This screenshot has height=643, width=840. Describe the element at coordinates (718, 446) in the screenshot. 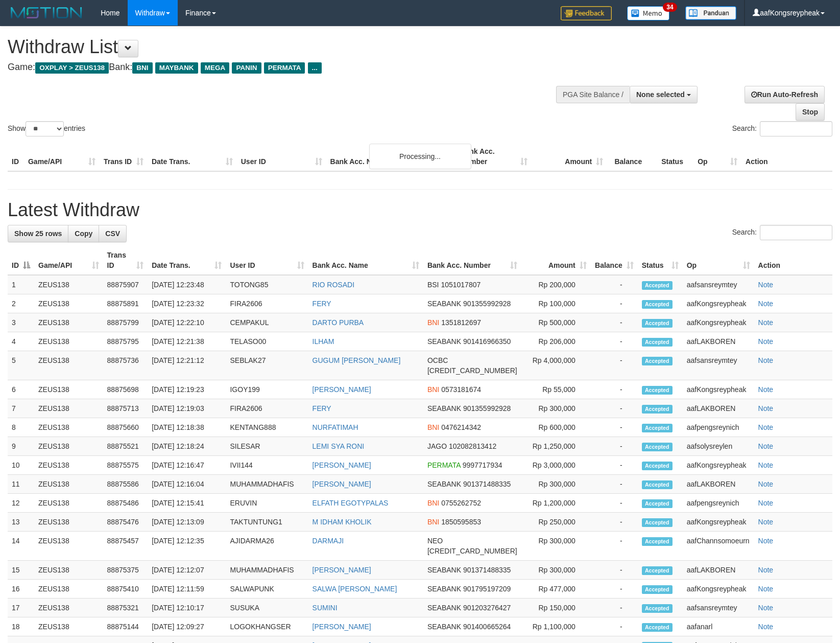

I see `td: aafsolysreylen` at that location.